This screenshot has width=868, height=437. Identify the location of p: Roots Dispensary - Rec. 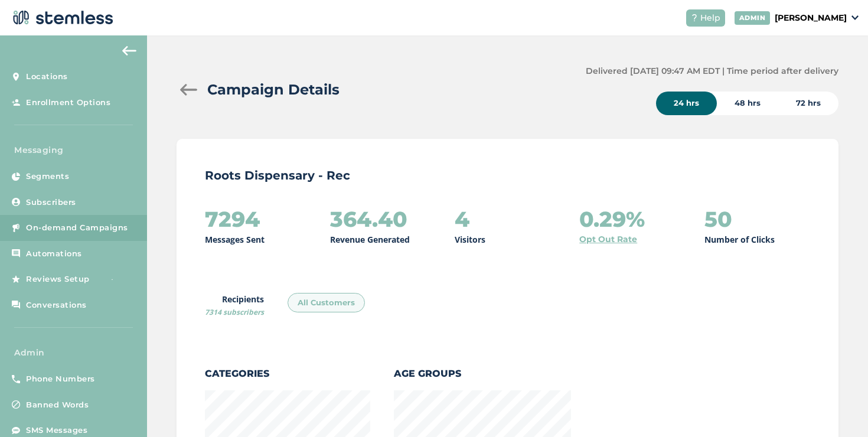
(507, 175).